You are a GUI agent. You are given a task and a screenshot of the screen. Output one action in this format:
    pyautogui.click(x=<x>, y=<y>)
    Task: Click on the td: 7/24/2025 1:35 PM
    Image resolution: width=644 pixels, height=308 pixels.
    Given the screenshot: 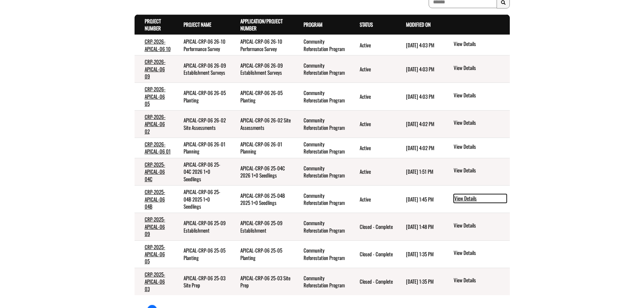 What is the action you would take?
    pyautogui.click(x=419, y=254)
    